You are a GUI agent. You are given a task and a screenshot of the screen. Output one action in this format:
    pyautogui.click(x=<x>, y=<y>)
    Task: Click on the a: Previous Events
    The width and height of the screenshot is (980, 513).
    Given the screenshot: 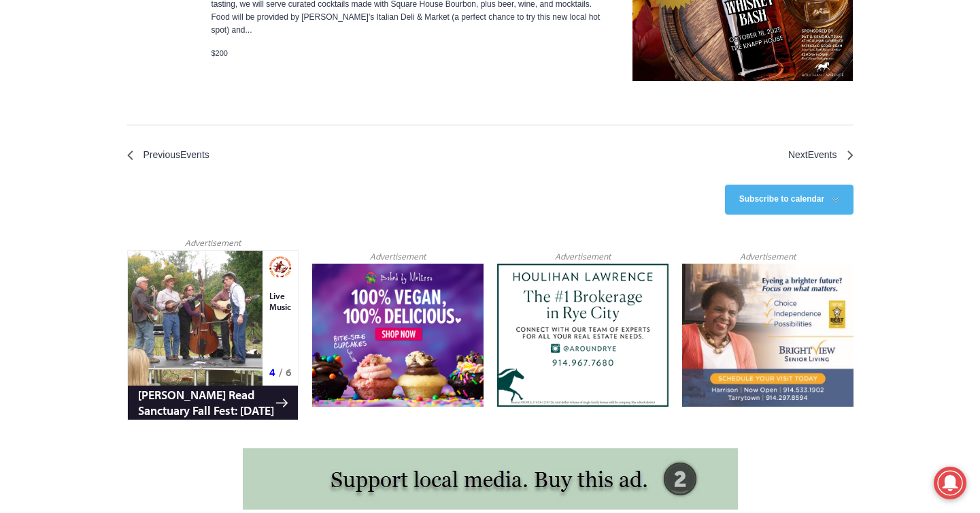 What is the action you would take?
    pyautogui.click(x=168, y=155)
    